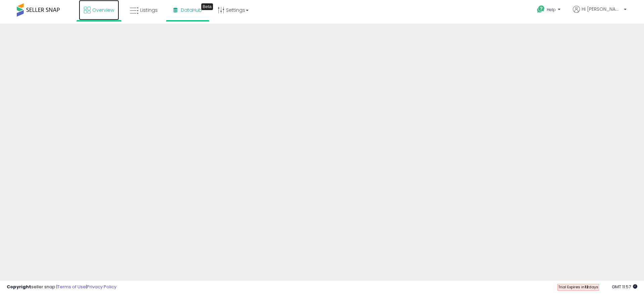 This screenshot has width=644, height=294. What do you see at coordinates (103, 10) in the screenshot?
I see `span: Overview` at bounding box center [103, 10].